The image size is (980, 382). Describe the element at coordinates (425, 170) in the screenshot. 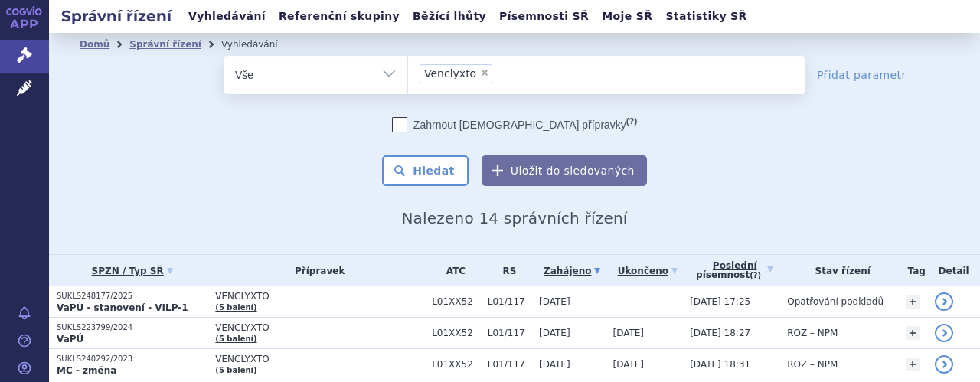

I see `button: Hledat` at that location.